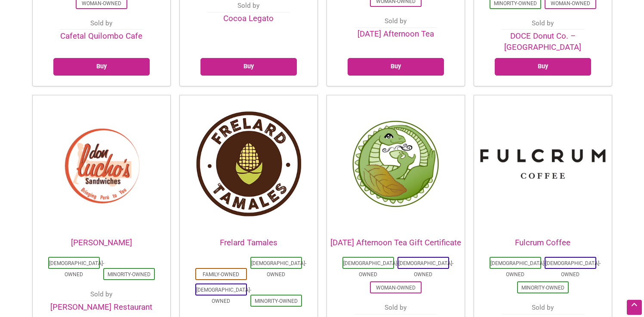 The image size is (644, 317). What do you see at coordinates (221, 275) in the screenshot?
I see `a: Family-Owned` at bounding box center [221, 275].